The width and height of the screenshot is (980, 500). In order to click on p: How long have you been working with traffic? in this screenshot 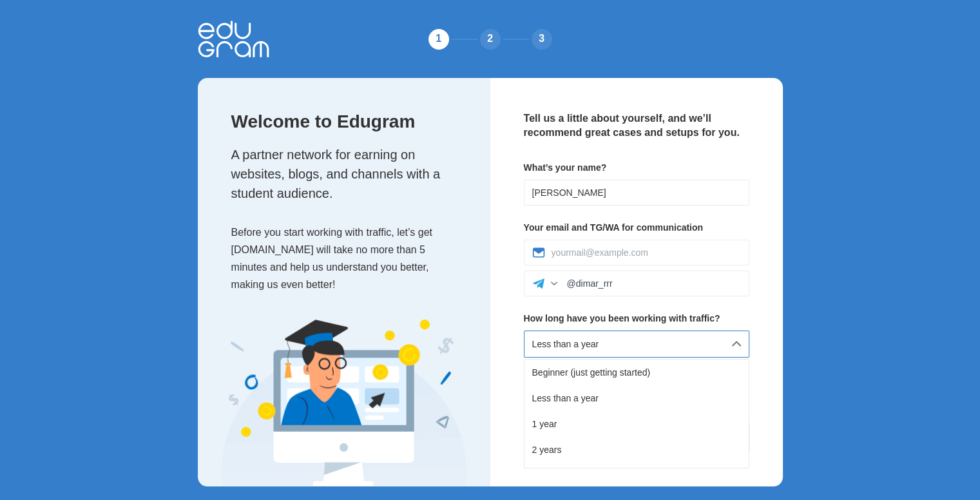, I will do `click(637, 318)`.